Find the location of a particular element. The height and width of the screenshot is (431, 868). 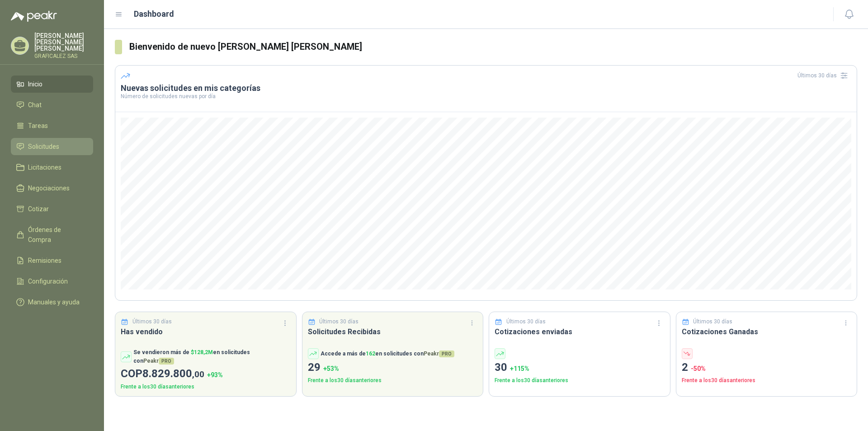

a: Cotizar is located at coordinates (52, 209).